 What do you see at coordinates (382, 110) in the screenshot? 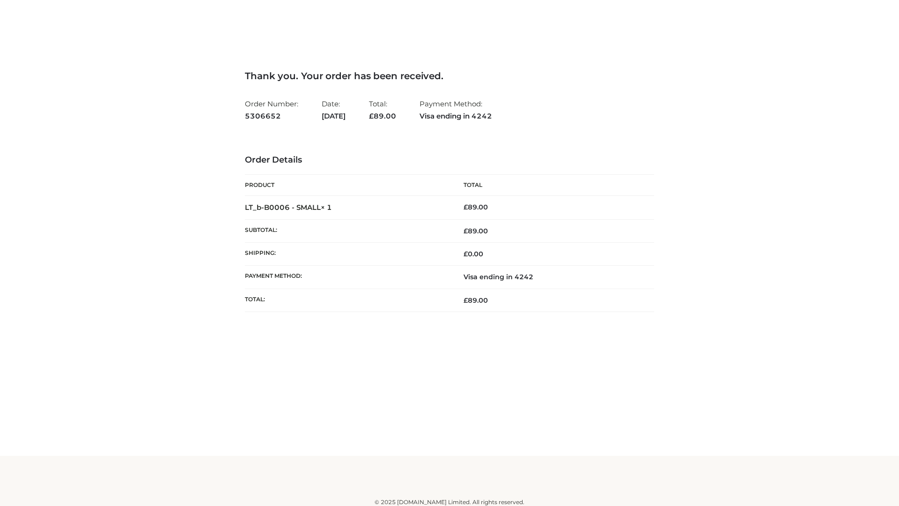
I see `li: Total:` at bounding box center [382, 110].